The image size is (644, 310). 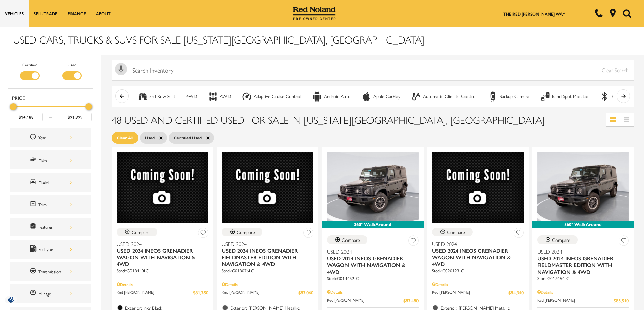 I want to click on span: $85,510, so click(x=621, y=300).